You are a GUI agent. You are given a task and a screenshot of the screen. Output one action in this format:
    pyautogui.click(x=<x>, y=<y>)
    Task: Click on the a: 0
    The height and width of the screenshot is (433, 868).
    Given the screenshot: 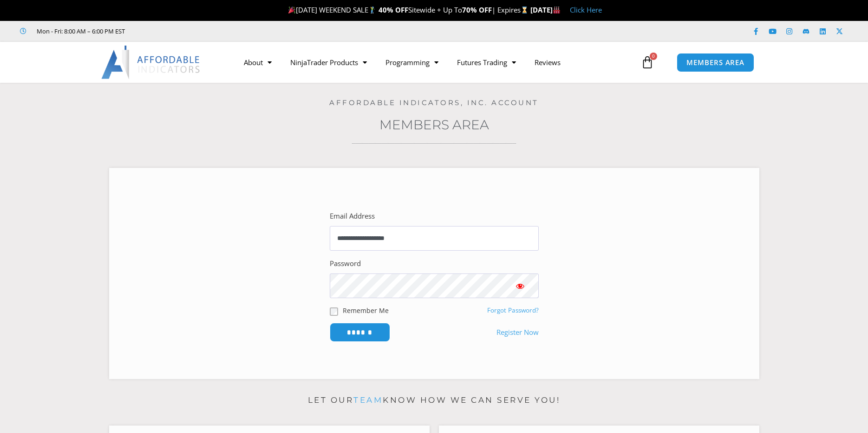 What is the action you would take?
    pyautogui.click(x=647, y=63)
    